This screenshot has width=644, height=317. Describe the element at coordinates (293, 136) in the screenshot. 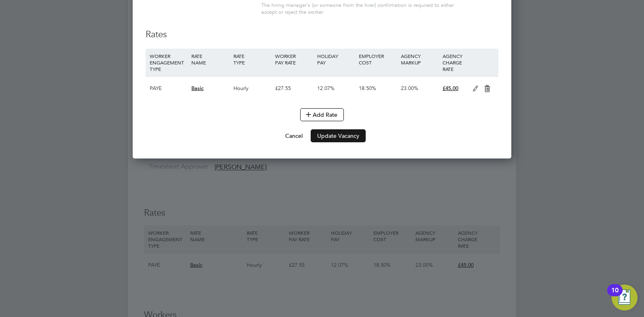

I see `button: Cancel` at that location.